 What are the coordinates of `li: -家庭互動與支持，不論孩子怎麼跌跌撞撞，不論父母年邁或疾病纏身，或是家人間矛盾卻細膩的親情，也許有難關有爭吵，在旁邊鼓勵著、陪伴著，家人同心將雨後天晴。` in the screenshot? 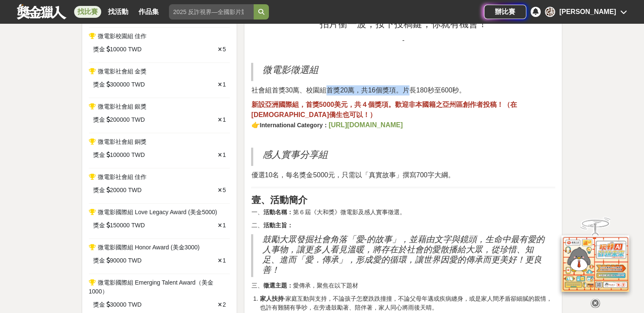 It's located at (408, 303).